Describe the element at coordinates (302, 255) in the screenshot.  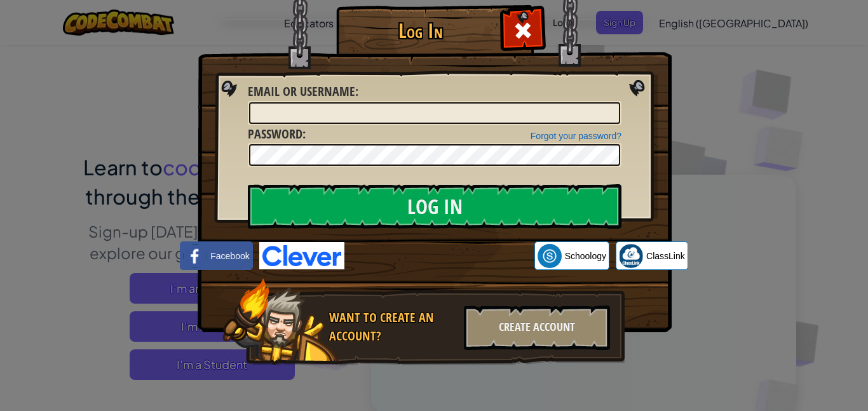
I see `img: clever-logo-blue.png` at that location.